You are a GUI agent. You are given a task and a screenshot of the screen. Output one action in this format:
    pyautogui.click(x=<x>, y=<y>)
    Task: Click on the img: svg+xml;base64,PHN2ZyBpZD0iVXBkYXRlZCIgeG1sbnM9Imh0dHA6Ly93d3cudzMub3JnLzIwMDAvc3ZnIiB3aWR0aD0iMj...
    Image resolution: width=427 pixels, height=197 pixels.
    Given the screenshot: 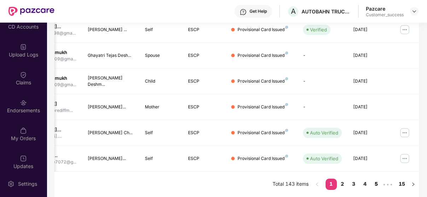 What is the action you would take?
    pyautogui.click(x=23, y=159)
    